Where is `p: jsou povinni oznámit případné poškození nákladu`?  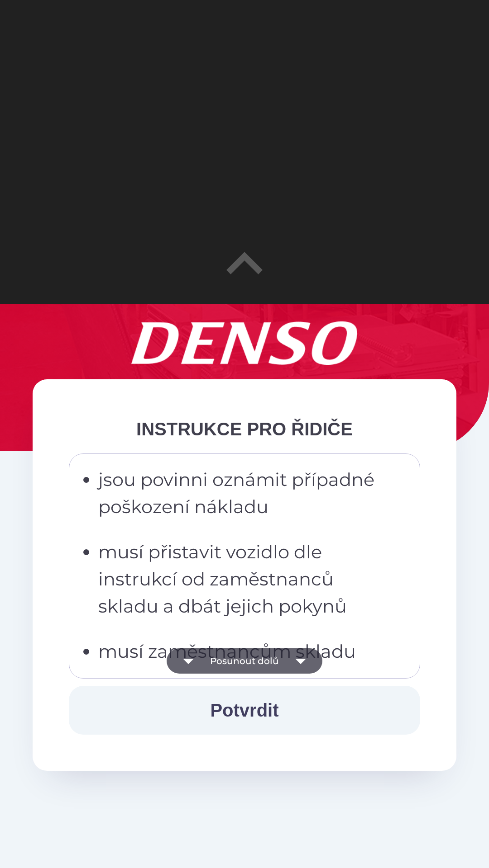 p: jsou povinni oznámit případné poškození nákladu is located at coordinates (247, 493).